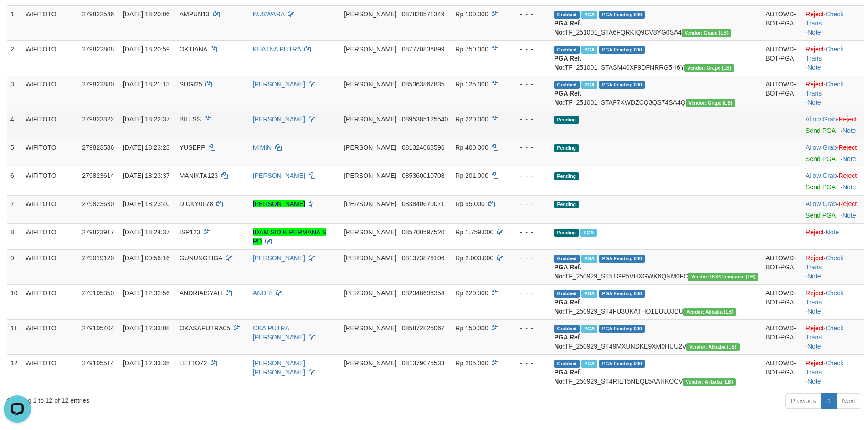 Image resolution: width=868 pixels, height=430 pixels. I want to click on td: 12, so click(14, 372).